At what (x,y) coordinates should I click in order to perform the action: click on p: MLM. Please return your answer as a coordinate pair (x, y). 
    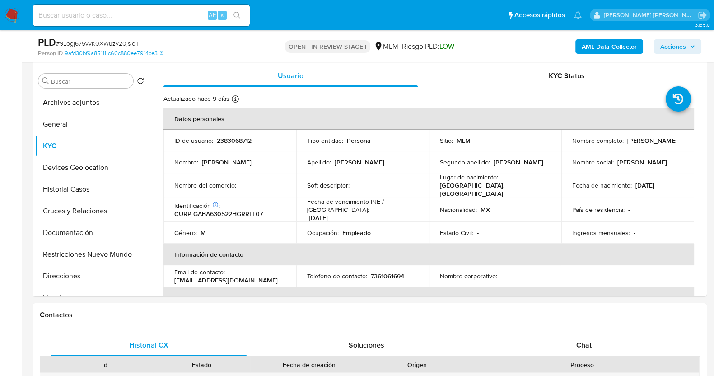
    Looking at the image, I should click on (464, 141).